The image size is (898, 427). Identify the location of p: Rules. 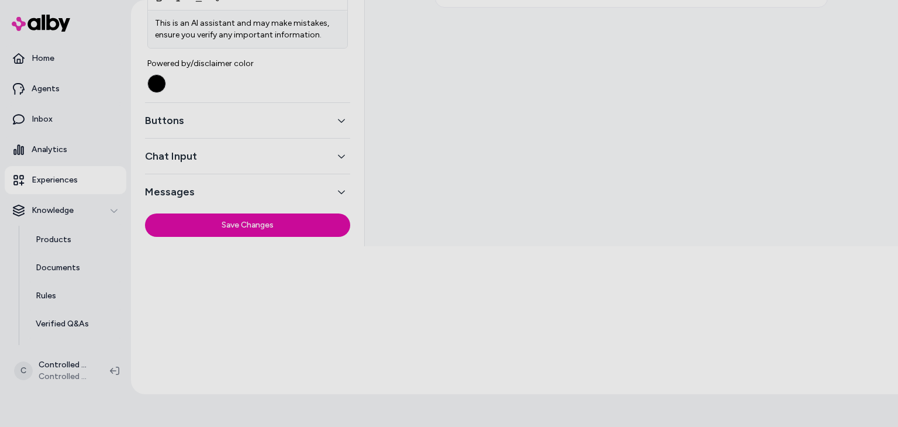
(46, 296).